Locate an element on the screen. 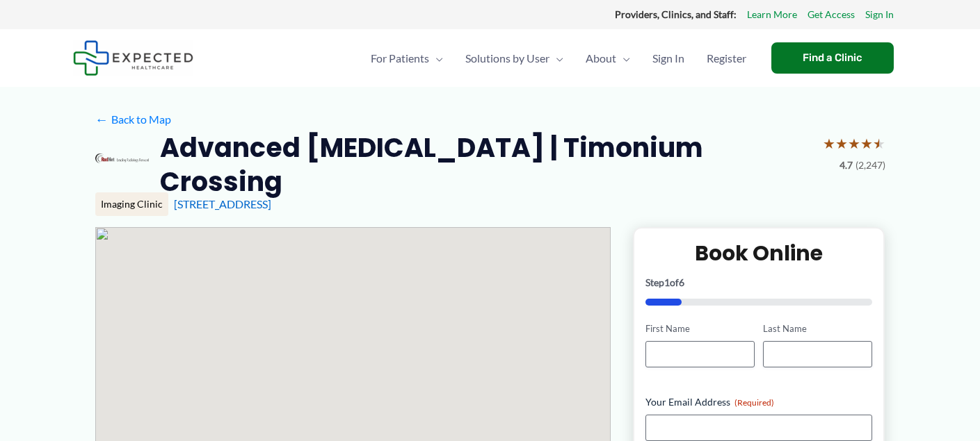 The height and width of the screenshot is (441, 980). img: Expected Healthcare Logo - side, dark font, small is located at coordinates (133, 58).